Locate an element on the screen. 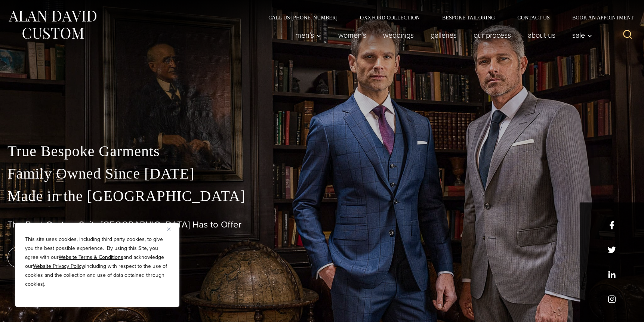 The width and height of the screenshot is (644, 322). img: Alan David Custom is located at coordinates (52, 25).